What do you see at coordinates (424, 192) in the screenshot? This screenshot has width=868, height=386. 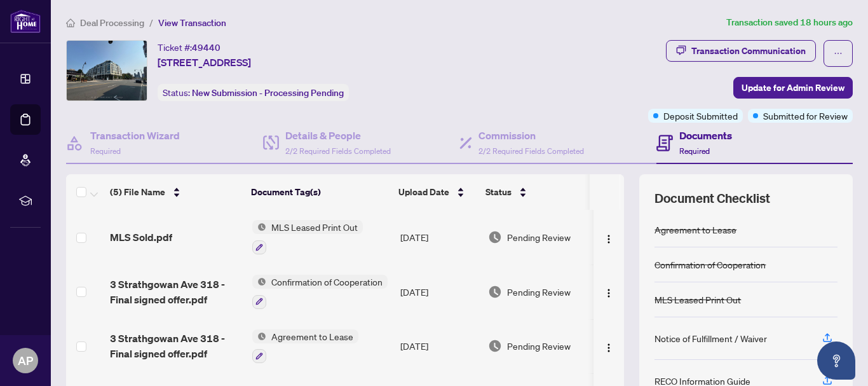 I see `span: Upload Date` at bounding box center [424, 192].